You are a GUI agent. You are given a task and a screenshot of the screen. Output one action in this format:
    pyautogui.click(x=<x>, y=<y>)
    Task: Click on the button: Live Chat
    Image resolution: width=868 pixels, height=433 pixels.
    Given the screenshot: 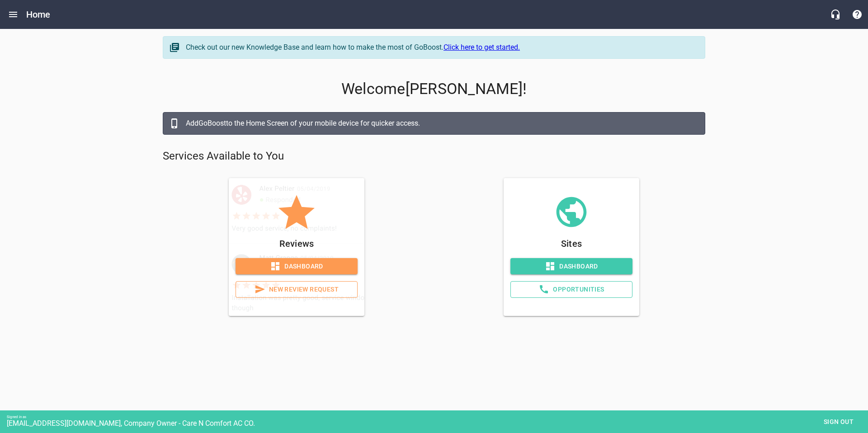 What is the action you would take?
    pyautogui.click(x=836, y=15)
    